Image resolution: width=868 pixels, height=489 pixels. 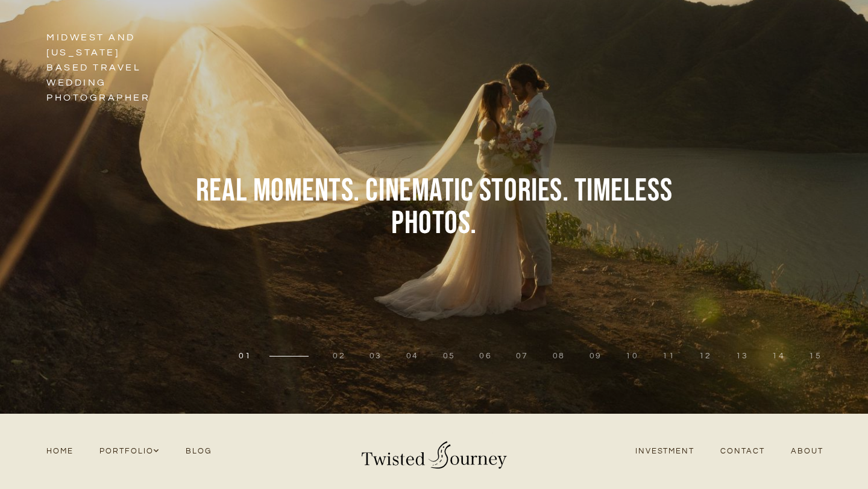 I want to click on button: 7 of 15, so click(x=522, y=356).